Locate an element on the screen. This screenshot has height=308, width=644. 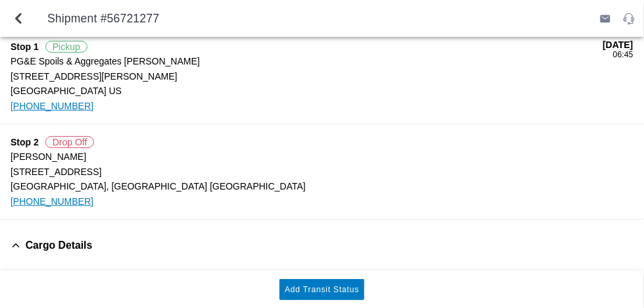
div: 06:45 is located at coordinates (618, 54).